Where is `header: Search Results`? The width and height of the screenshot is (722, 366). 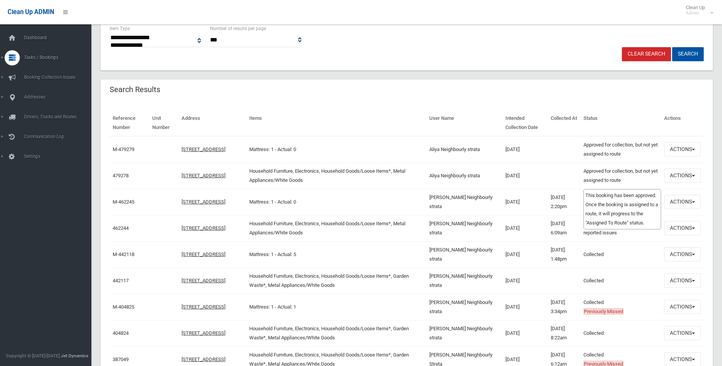 header: Search Results is located at coordinates (135, 89).